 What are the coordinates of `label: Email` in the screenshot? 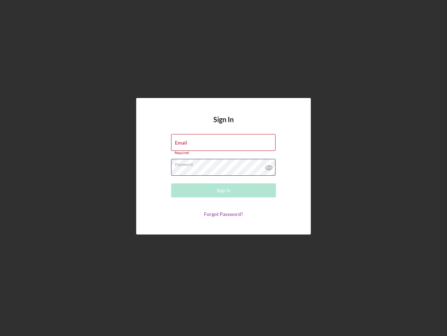 It's located at (181, 143).